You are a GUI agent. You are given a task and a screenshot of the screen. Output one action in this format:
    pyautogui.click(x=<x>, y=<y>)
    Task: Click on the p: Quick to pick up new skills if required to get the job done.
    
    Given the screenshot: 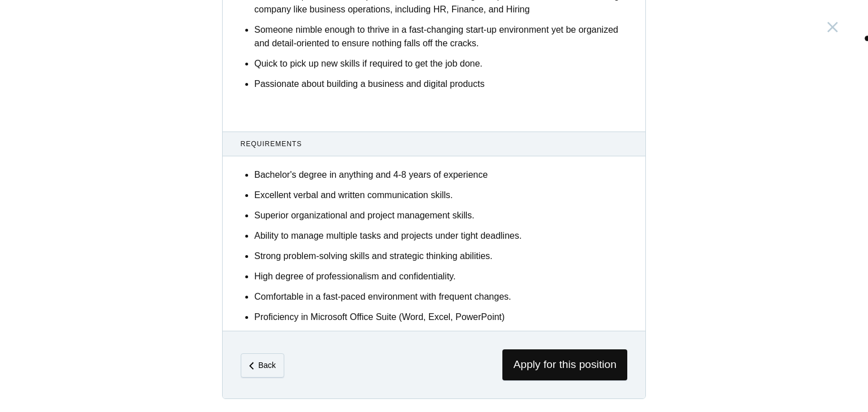 What is the action you would take?
    pyautogui.click(x=441, y=64)
    